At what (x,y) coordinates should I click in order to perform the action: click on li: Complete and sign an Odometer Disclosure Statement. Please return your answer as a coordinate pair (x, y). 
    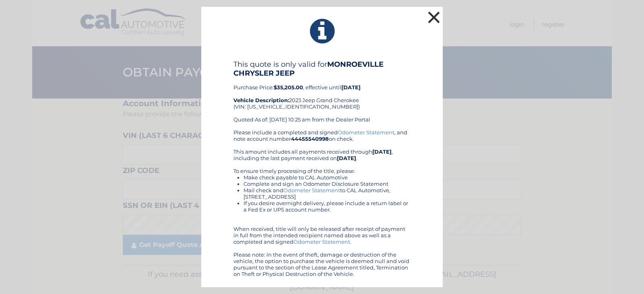
    Looking at the image, I should click on (327, 184).